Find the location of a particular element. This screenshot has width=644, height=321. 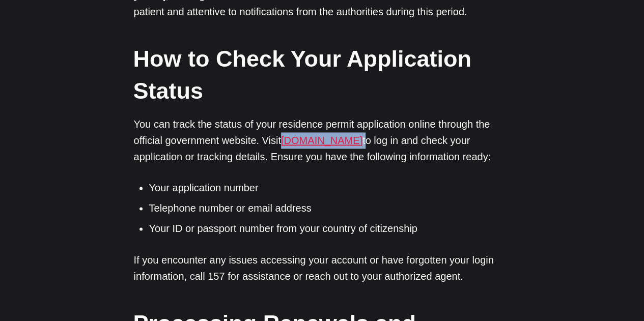

li: Your application number is located at coordinates (330, 188).